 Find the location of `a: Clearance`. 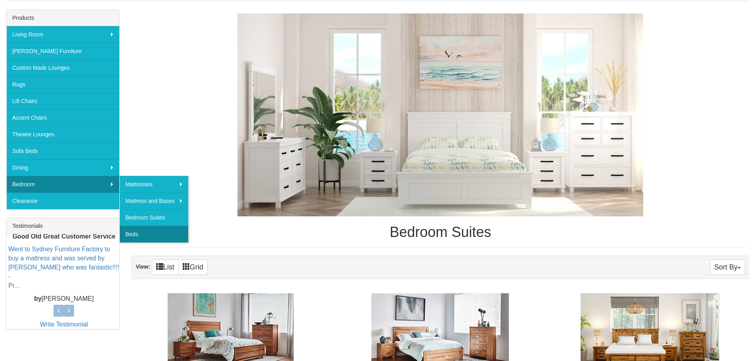

a: Clearance is located at coordinates (63, 201).